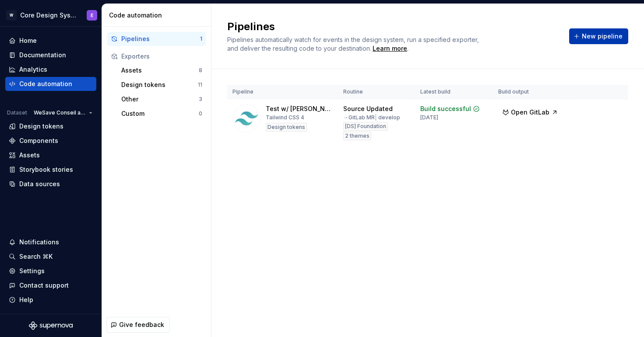 This screenshot has height=337, width=644. I want to click on button: Help, so click(51, 300).